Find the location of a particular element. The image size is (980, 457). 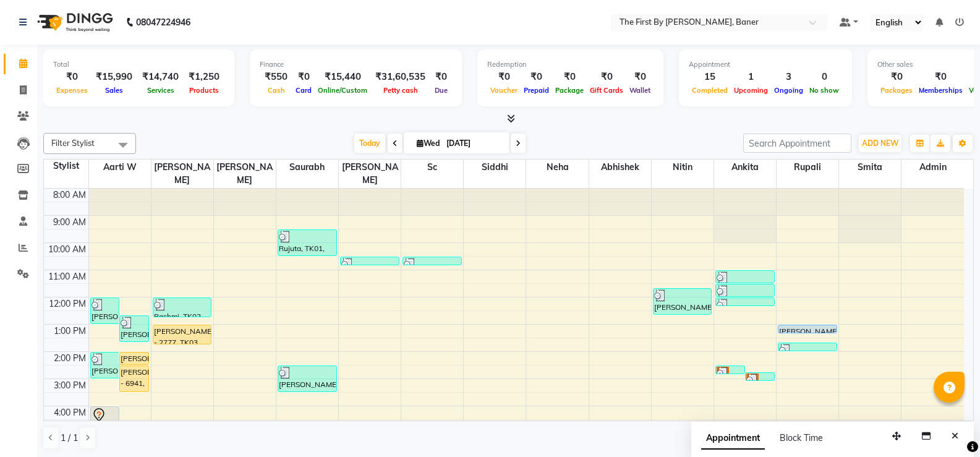

span: Admin is located at coordinates (932, 167).